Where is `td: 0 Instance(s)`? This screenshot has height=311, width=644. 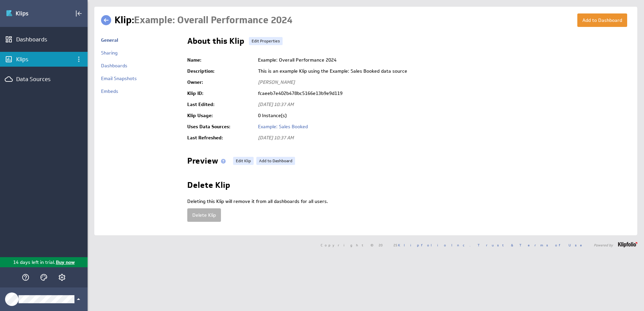
td: 0 Instance(s) is located at coordinates (443, 116).